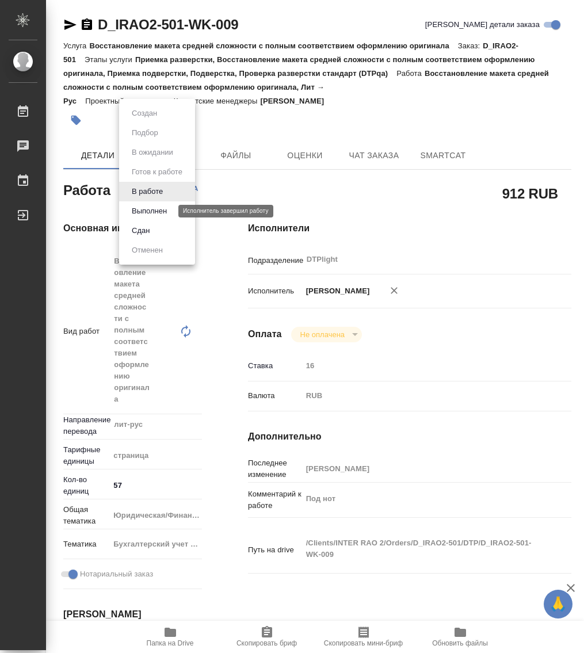  Describe the element at coordinates (157, 172) in the screenshot. I see `button: Готов к работе` at that location.